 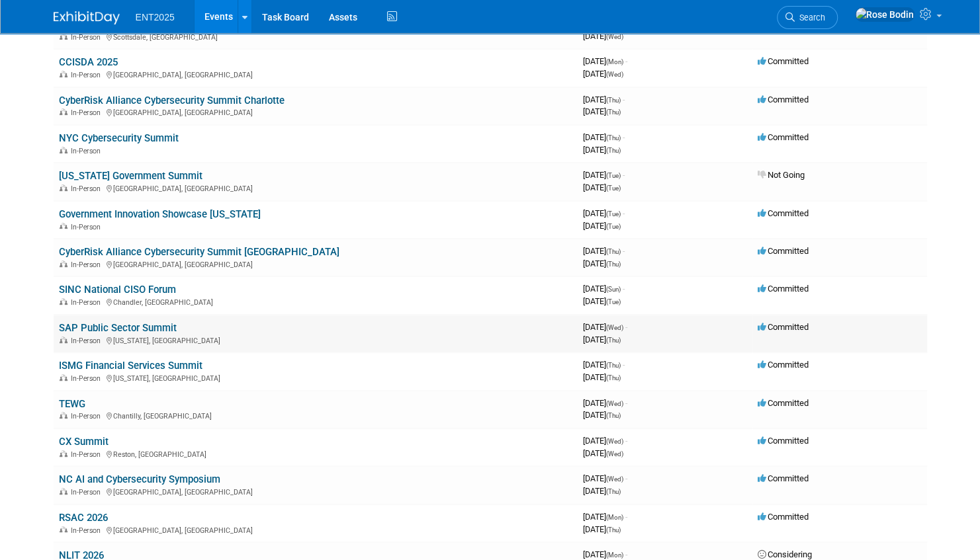 What do you see at coordinates (785, 554) in the screenshot?
I see `span: Considering` at bounding box center [785, 554].